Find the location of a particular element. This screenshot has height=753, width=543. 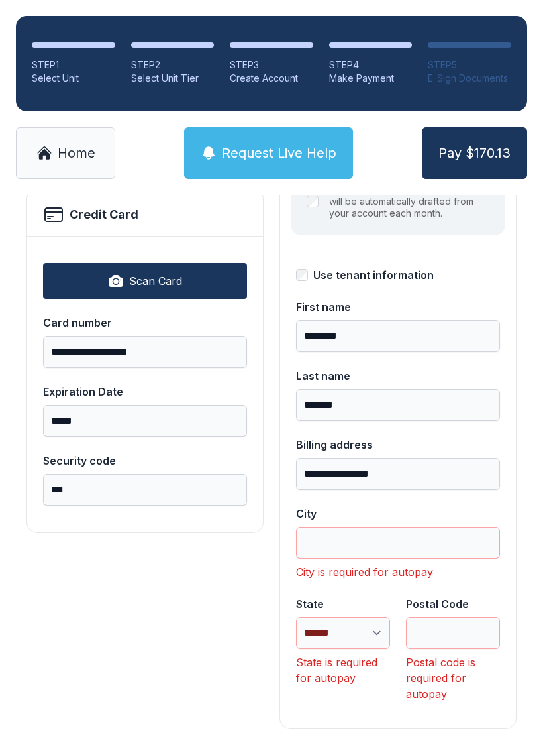

div: Last name is located at coordinates (398, 376).